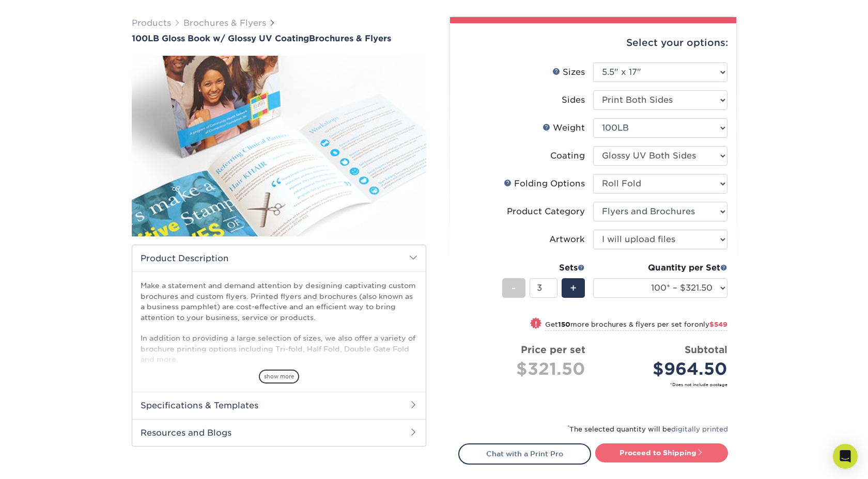 This screenshot has height=479, width=868. I want to click on p: Make a statement and demand attention by designing captivating custom brochures and custom flyers..., so click(279, 333).